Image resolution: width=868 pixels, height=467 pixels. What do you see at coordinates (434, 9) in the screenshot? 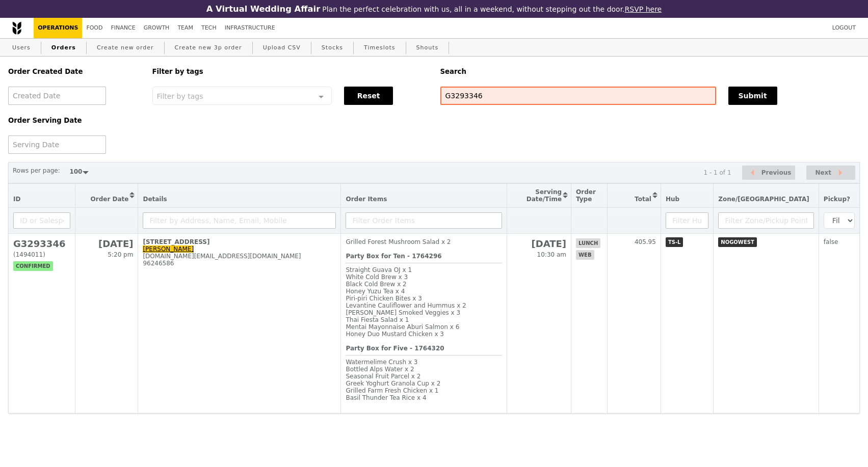
I see `div: Plan the perfect celebration with us, all in a weekend, without stepping out the door.` at bounding box center [434, 9].